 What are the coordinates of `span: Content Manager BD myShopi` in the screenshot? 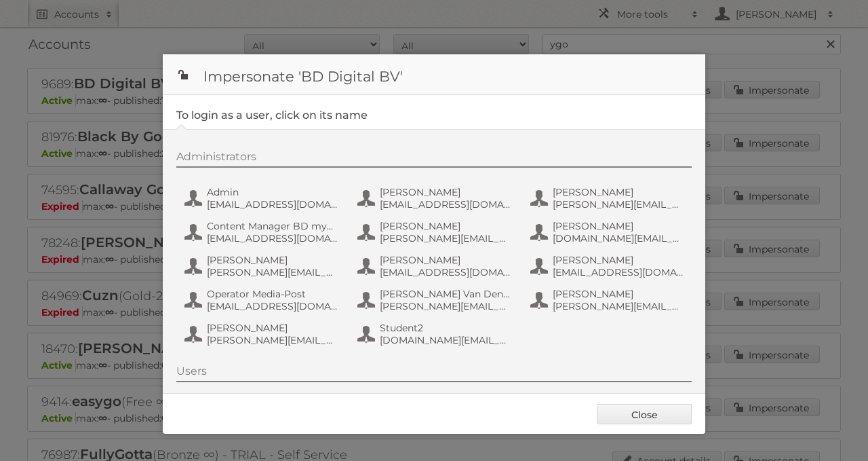 It's located at (273, 226).